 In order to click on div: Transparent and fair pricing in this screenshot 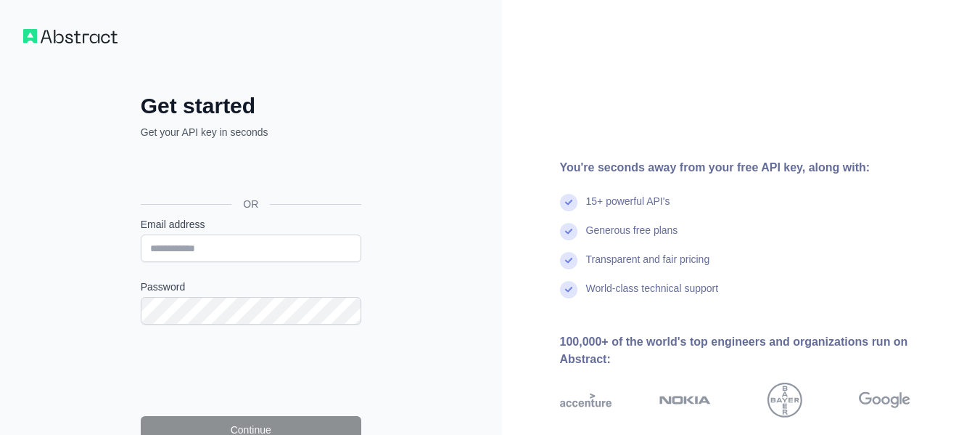, I will do `click(648, 266)`.